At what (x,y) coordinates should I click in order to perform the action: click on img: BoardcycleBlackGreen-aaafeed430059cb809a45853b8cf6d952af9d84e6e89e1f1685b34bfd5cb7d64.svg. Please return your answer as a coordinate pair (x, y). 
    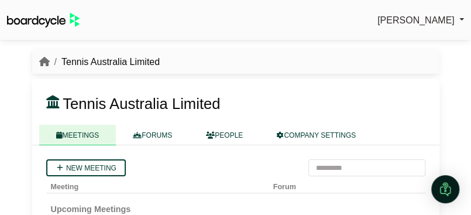
    Looking at the image, I should click on (43, 20).